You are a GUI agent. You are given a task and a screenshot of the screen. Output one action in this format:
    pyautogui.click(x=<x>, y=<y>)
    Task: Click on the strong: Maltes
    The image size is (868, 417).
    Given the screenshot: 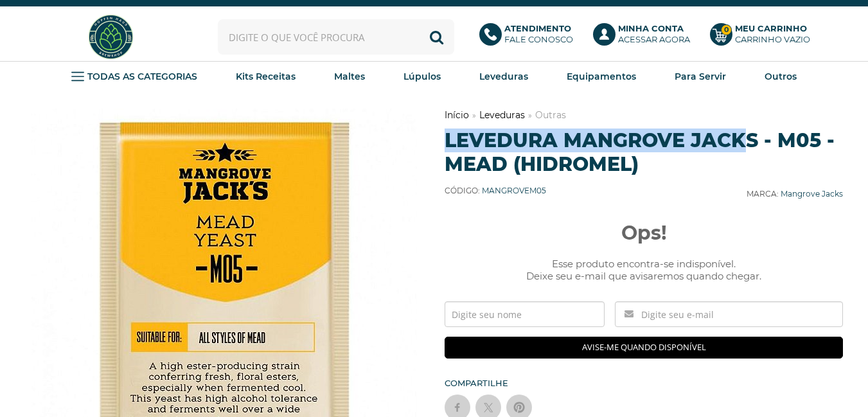 What is the action you would take?
    pyautogui.click(x=350, y=77)
    